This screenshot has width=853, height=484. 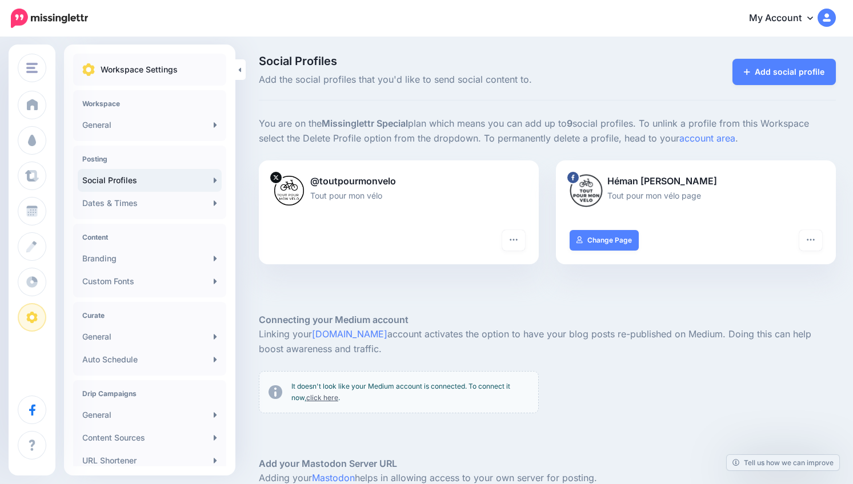 I want to click on a: Mastodon, so click(x=333, y=478).